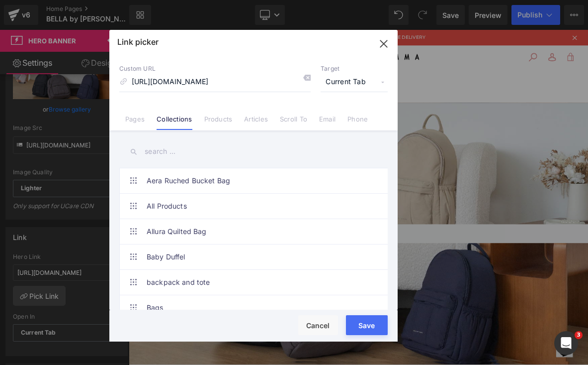 The width and height of the screenshot is (588, 365). What do you see at coordinates (218, 123) in the screenshot?
I see `a: Products` at bounding box center [218, 123].